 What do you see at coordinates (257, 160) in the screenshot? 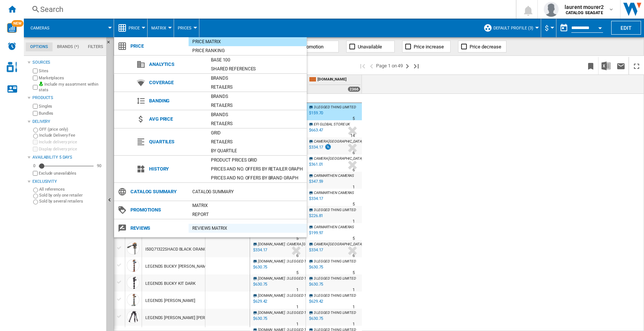
I see `div: Product prices grid` at bounding box center [257, 160].